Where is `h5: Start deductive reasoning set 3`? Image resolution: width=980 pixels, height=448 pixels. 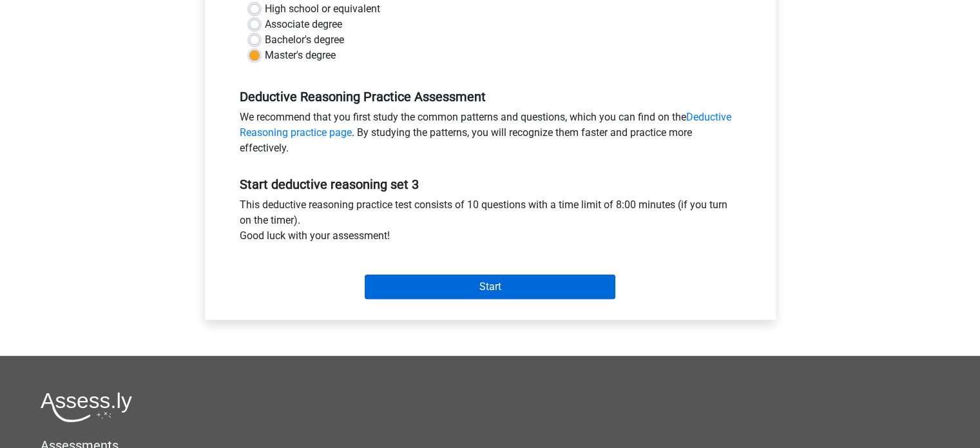 h5: Start deductive reasoning set 3 is located at coordinates (491, 185).